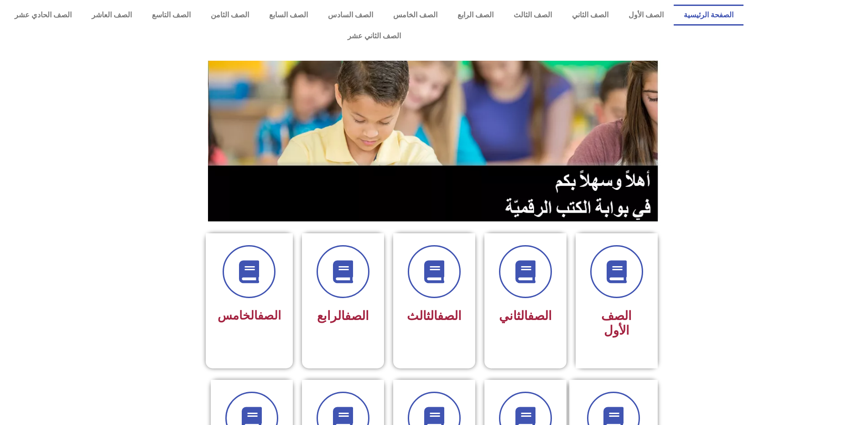  I want to click on span: الرابع, so click(343, 315).